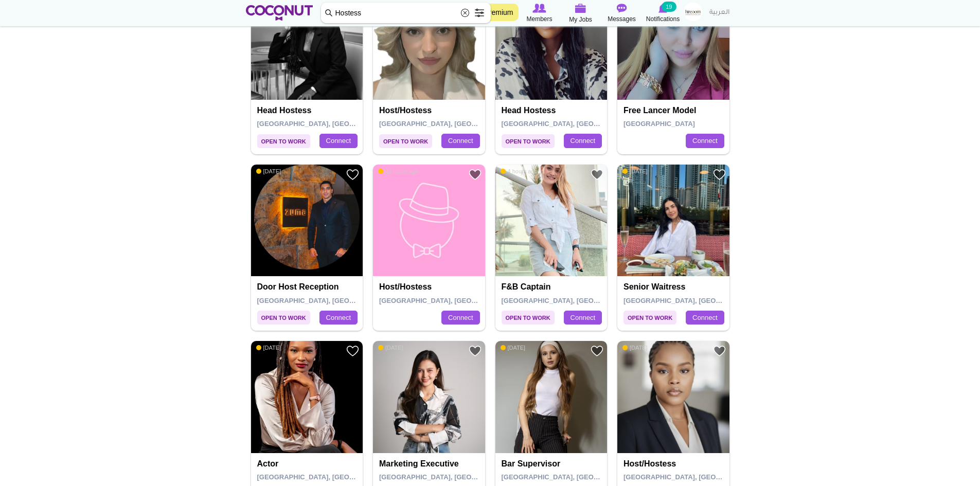 The height and width of the screenshot is (486, 980). What do you see at coordinates (674, 287) in the screenshot?
I see `h4: Senior Waitress` at bounding box center [674, 287].